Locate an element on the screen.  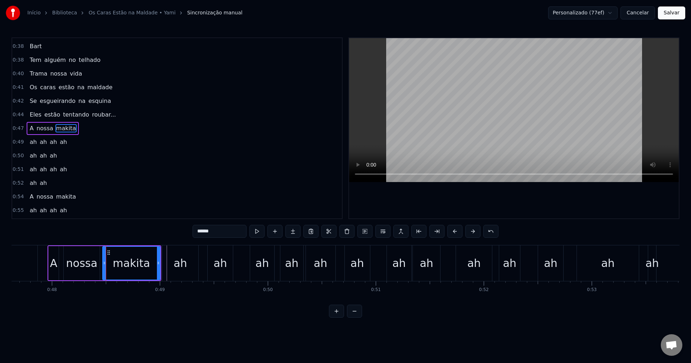
div: 0:48 is located at coordinates (52, 290).